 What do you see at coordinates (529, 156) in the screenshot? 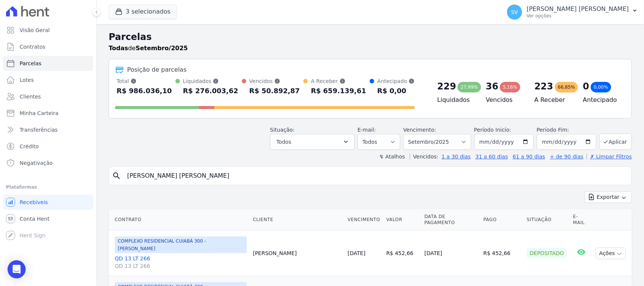
I see `a: 61 a 90 dias` at bounding box center [529, 156].